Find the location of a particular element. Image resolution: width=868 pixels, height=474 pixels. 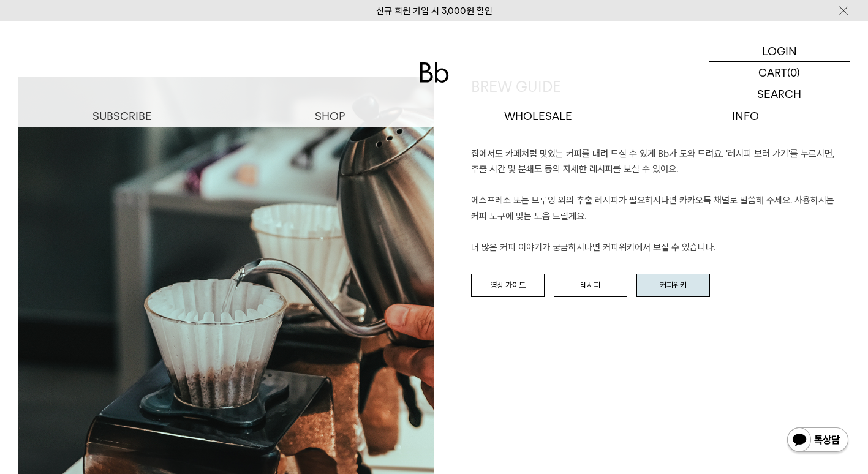

a: SUBSCRIBE is located at coordinates (122, 116).